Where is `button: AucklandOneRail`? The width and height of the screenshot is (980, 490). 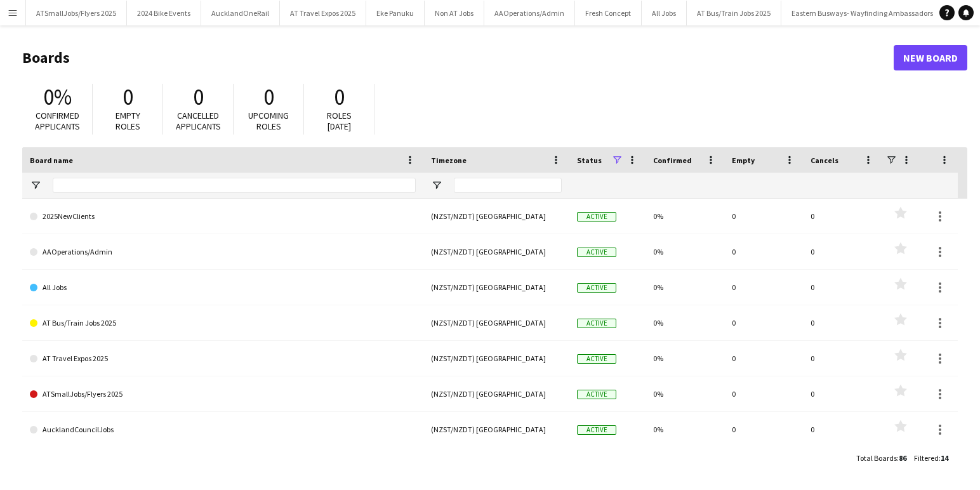 button: AucklandOneRail is located at coordinates (240, 13).